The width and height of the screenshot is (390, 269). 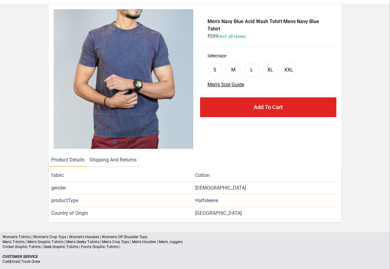 What do you see at coordinates (268, 107) in the screenshot?
I see `button: Add To Cart` at bounding box center [268, 107].